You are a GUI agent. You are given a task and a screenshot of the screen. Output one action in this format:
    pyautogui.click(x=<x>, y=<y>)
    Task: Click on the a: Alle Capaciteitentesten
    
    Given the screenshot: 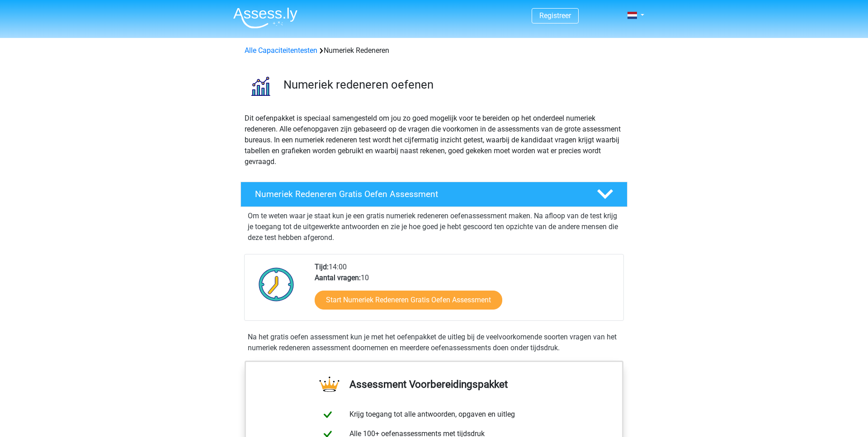 What is the action you would take?
    pyautogui.click(x=281, y=50)
    